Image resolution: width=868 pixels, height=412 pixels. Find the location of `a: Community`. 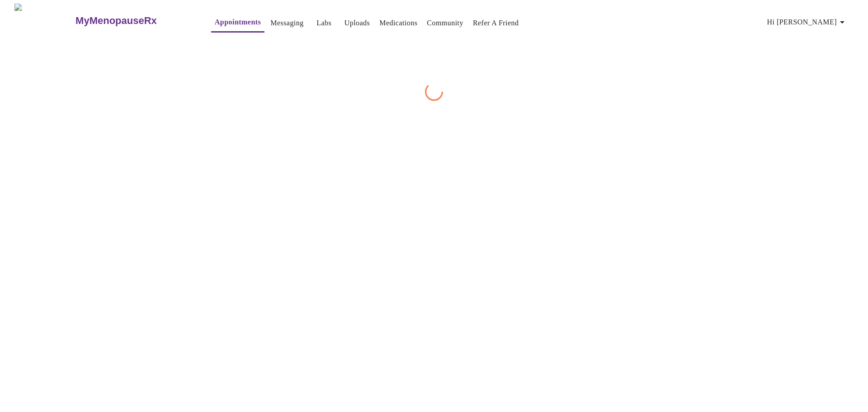

a: Community is located at coordinates (445, 23).